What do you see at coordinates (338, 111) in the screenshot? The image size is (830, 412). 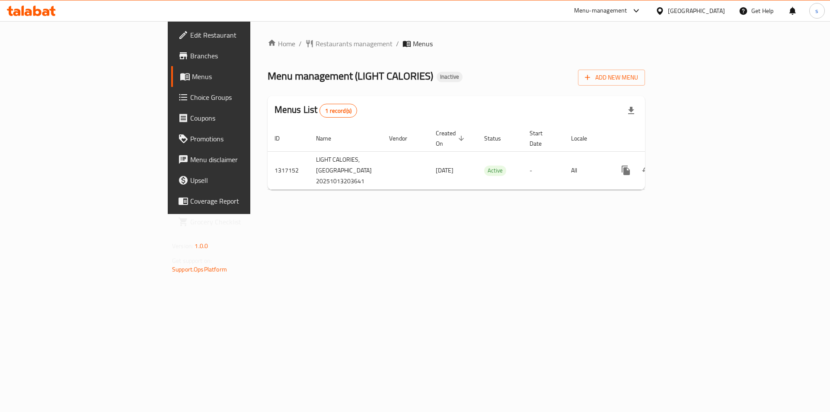 I see `div: Total records count` at bounding box center [338, 111].